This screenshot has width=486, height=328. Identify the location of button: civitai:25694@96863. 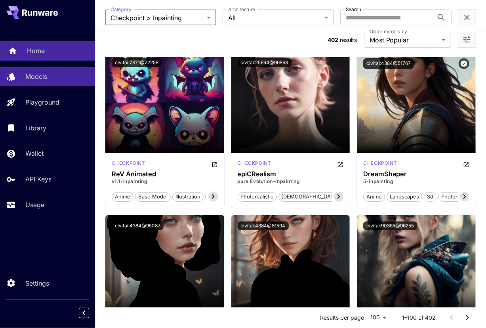
(265, 63).